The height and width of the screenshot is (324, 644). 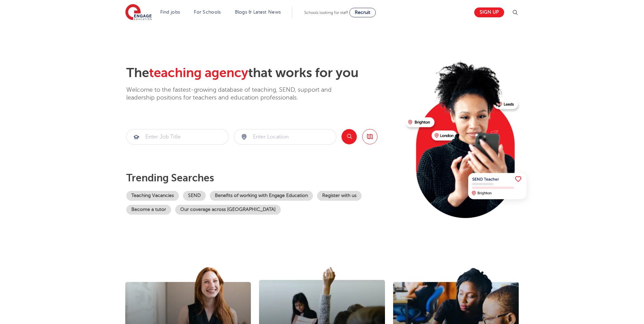 I want to click on a: Find jobs, so click(x=170, y=12).